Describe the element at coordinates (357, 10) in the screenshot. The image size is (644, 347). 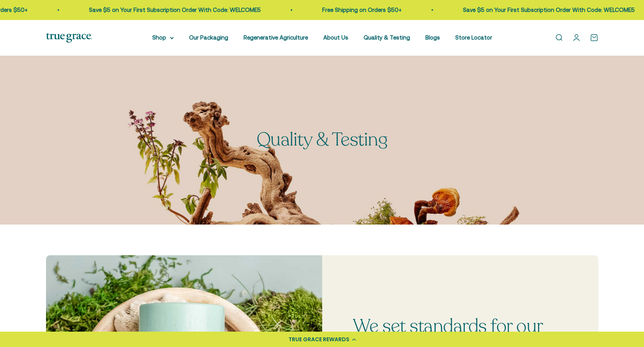
I see `a: Free Shipping on Orders $50+` at that location.